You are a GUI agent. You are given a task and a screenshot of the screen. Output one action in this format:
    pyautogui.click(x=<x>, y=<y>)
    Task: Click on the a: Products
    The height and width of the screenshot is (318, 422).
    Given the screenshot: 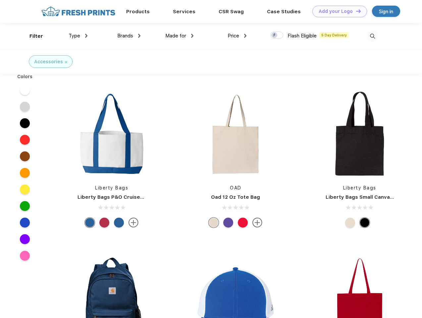 What is the action you would take?
    pyautogui.click(x=138, y=12)
    